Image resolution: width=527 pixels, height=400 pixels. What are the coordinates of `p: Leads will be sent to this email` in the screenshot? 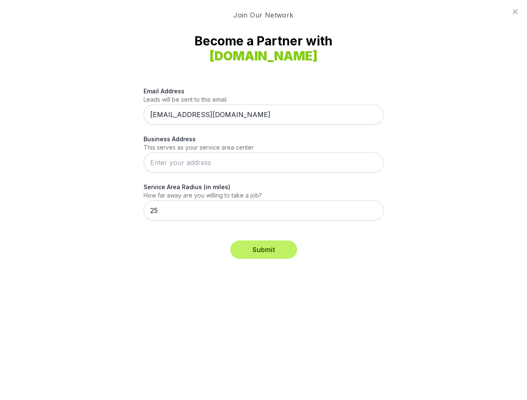 It's located at (263, 100).